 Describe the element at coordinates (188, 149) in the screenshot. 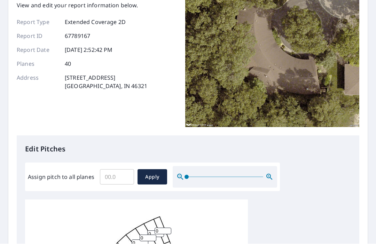

I see `p: Edit Pitches` at that location.